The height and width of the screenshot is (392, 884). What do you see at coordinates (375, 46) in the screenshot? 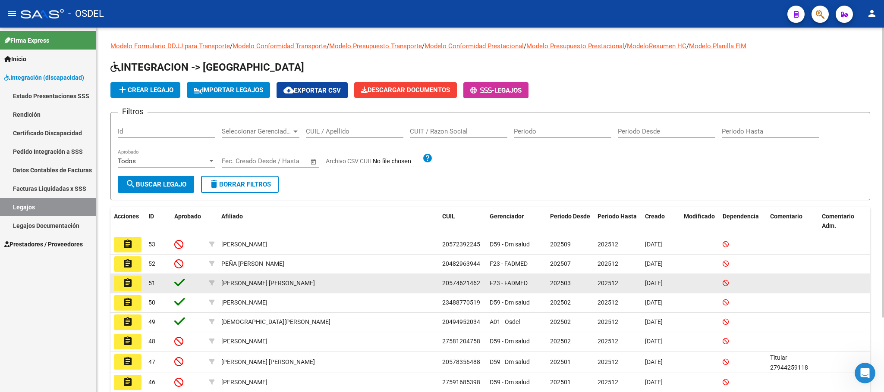
I see `a: Modelo Presupuesto Transporte` at bounding box center [375, 46].